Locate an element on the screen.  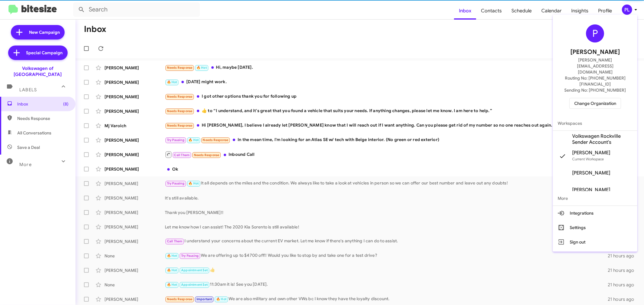
button: Settings is located at coordinates (594, 228).